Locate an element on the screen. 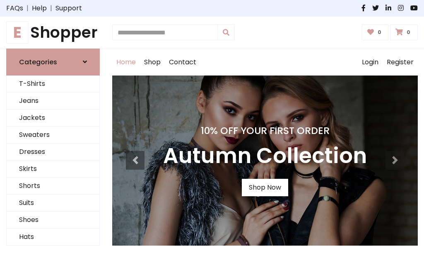 The image size is (424, 273). a: Shoes is located at coordinates (53, 220).